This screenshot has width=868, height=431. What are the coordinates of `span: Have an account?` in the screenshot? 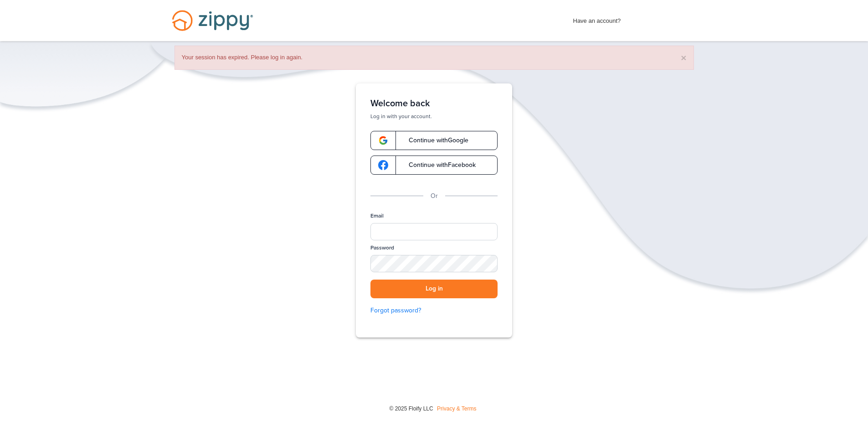 It's located at (597, 19).